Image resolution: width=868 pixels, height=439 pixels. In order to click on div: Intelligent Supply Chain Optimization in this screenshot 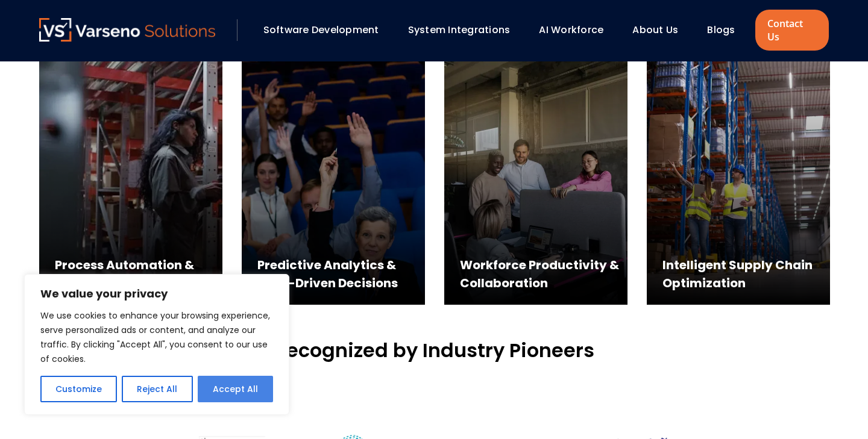, I will do `click(746, 274)`.